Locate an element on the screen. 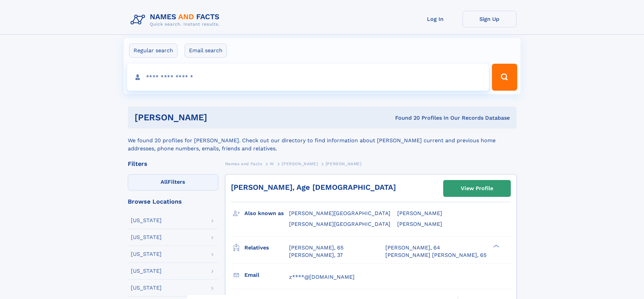 This screenshot has height=299, width=644. div: Filters is located at coordinates (173, 164).